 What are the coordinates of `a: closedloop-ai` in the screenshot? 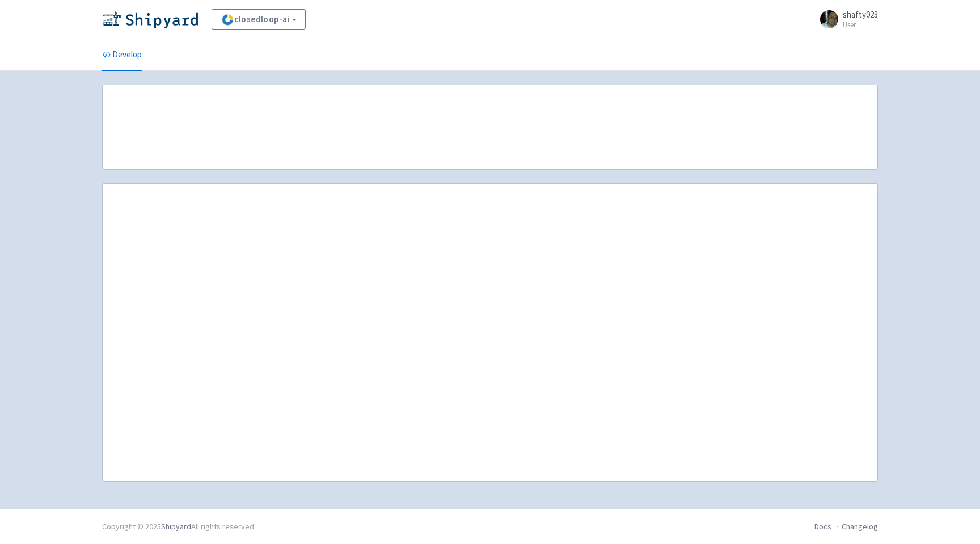 It's located at (259, 19).